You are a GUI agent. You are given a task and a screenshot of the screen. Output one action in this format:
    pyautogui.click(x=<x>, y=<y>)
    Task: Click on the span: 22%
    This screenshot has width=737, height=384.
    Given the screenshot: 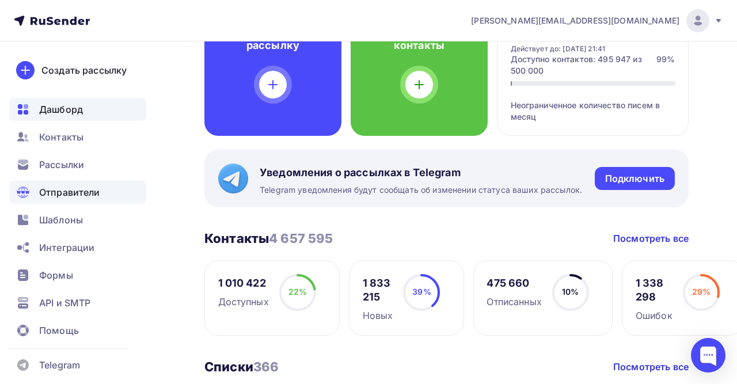 What is the action you would take?
    pyautogui.click(x=298, y=292)
    